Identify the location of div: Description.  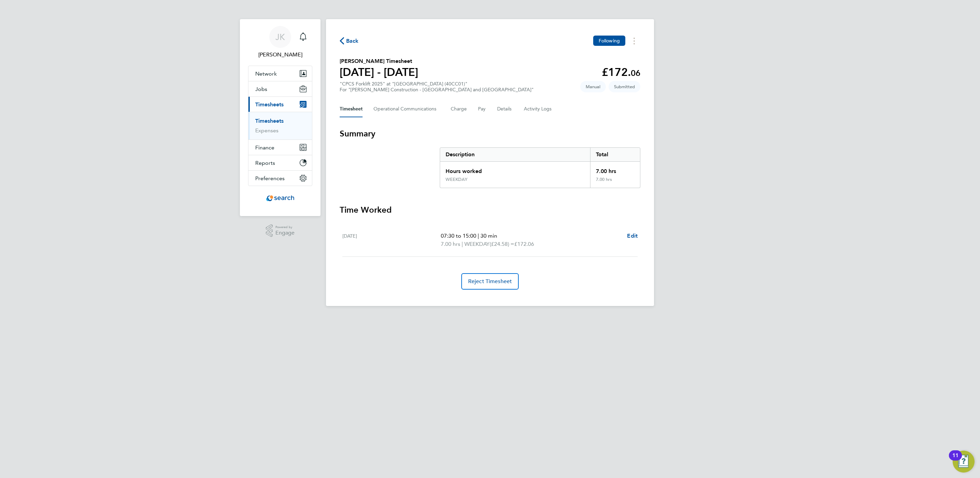
(515, 154).